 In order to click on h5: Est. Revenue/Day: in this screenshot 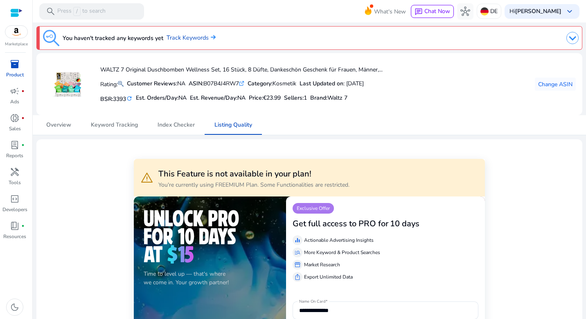, I will do `click(218, 98)`.